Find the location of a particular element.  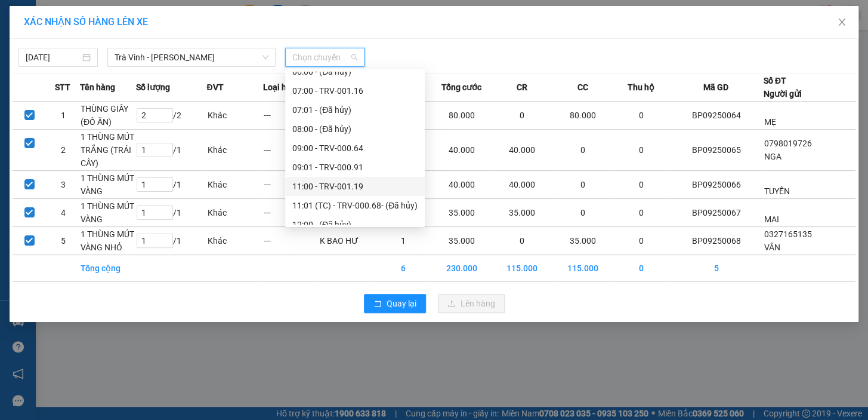

span: Trà Vinh - Hồ Chí Minh is located at coordinates (192, 57).